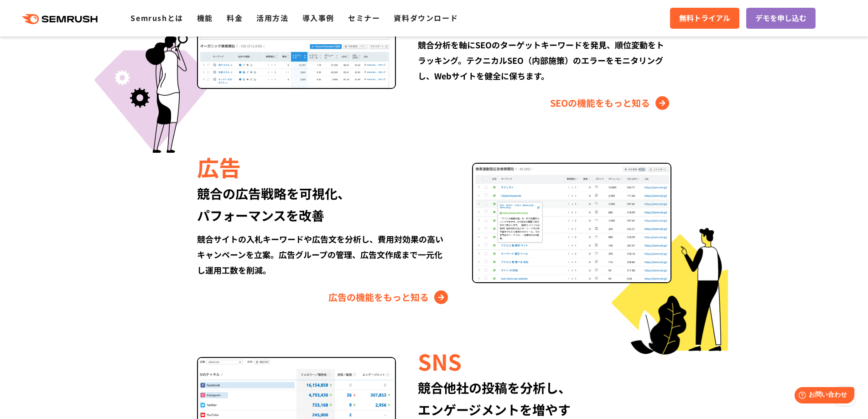  I want to click on a: デモを申し込む, so click(782, 19).